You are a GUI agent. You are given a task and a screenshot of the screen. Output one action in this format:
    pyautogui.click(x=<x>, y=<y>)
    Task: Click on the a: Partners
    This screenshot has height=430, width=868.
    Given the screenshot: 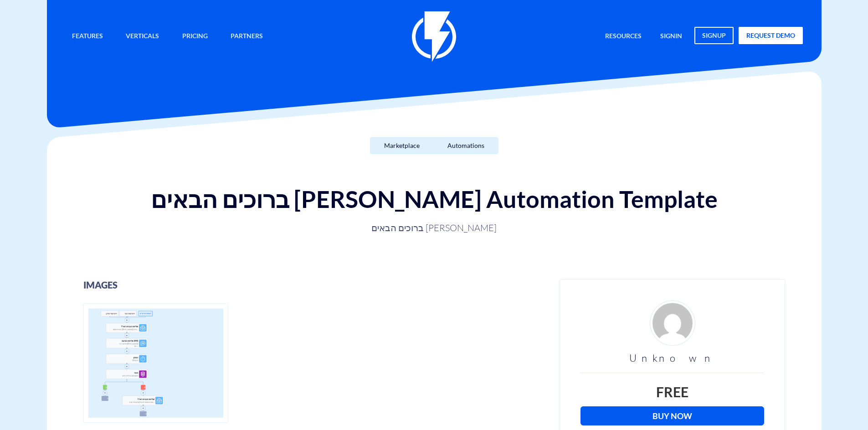 What is the action you would take?
    pyautogui.click(x=246, y=36)
    